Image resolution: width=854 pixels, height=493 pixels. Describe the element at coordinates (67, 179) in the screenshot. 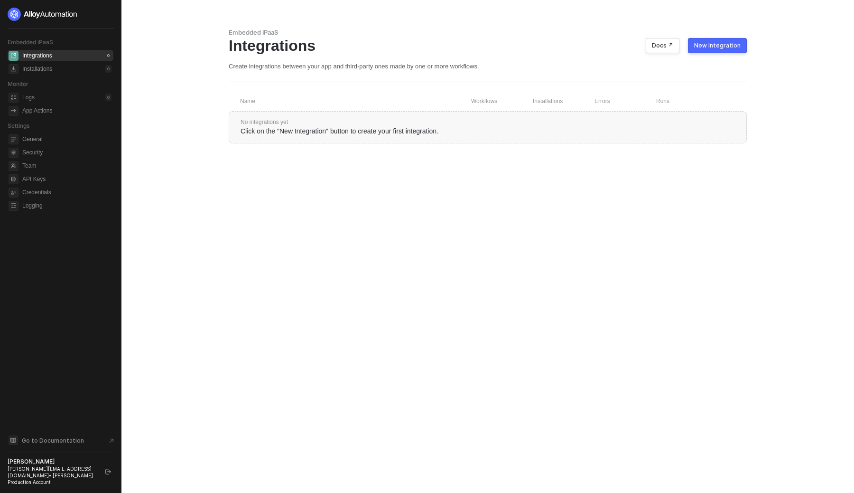

I see `span: API Keys` at that location.